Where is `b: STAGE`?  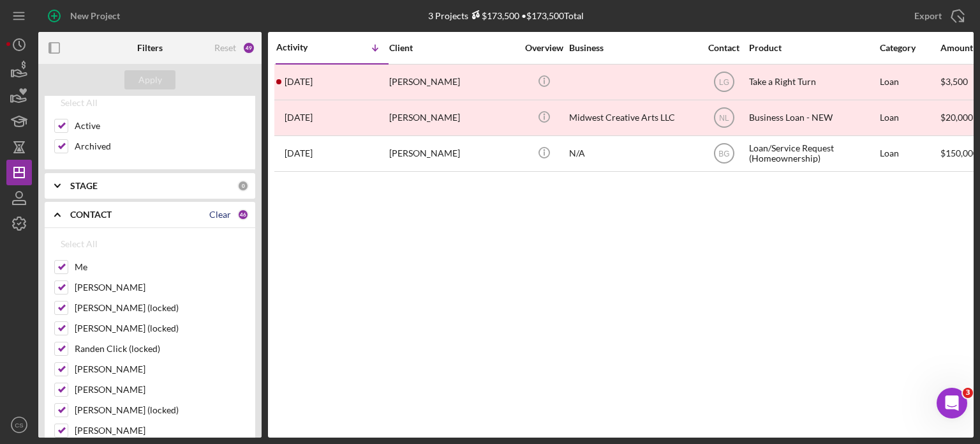 b: STAGE is located at coordinates (83, 186).